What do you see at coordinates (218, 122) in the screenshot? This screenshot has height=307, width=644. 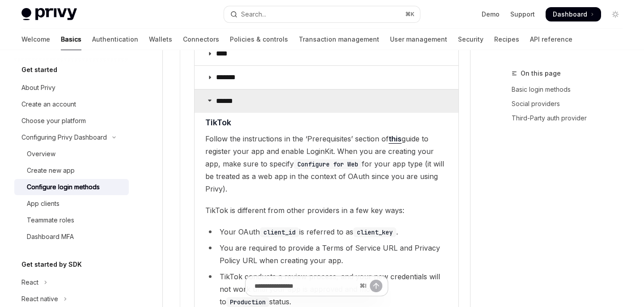 I see `span: TikTok` at bounding box center [218, 122].